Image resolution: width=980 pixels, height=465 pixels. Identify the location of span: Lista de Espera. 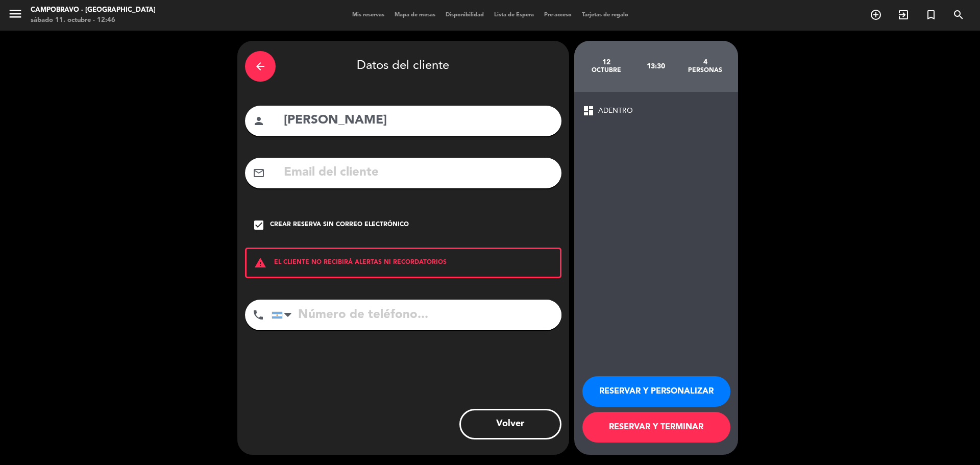
(514, 15).